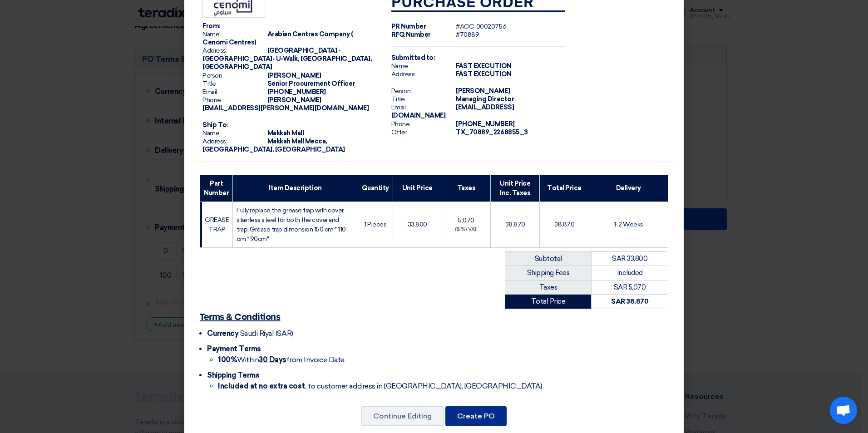 Image resolution: width=868 pixels, height=433 pixels. Describe the element at coordinates (548, 273) in the screenshot. I see `td: Shipping Fees` at that location.